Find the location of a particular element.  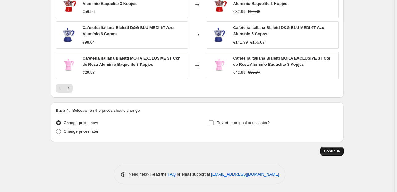

div: €42.99 is located at coordinates (239, 72).